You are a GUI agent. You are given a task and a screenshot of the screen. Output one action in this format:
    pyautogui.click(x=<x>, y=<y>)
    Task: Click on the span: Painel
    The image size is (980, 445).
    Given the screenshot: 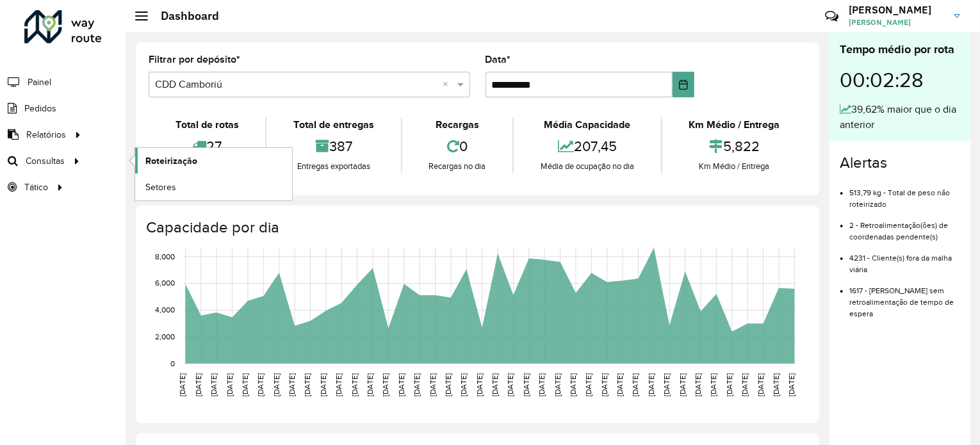 What is the action you would take?
    pyautogui.click(x=39, y=82)
    